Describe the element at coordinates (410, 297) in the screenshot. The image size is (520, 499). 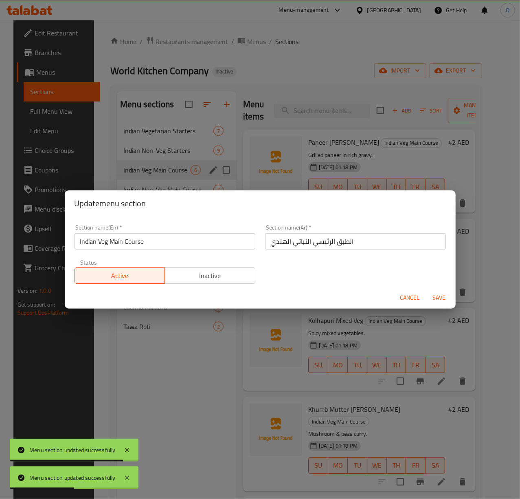
I see `span: Cancel` at that location.